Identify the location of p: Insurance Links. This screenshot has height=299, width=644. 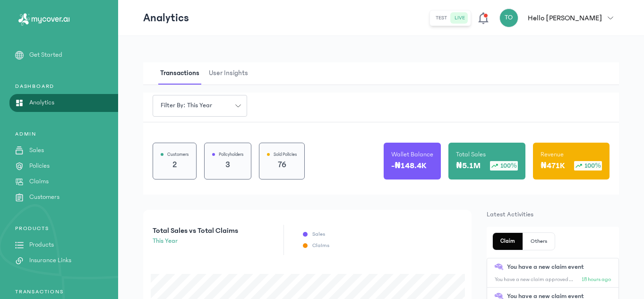
(50, 260).